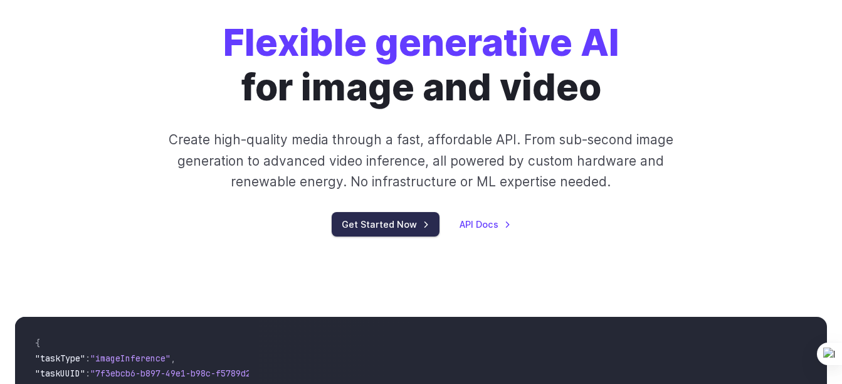 The width and height of the screenshot is (842, 384). I want to click on a: Get Started Now, so click(386, 224).